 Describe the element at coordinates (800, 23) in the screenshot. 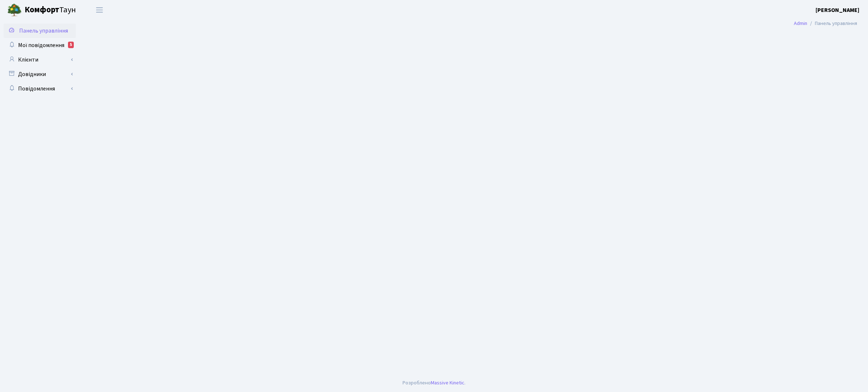

I see `a: Admin` at that location.